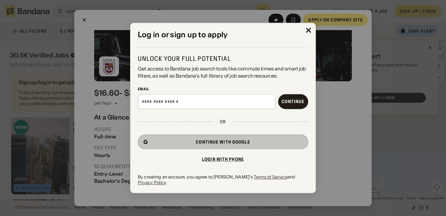 The width and height of the screenshot is (446, 216). Describe the element at coordinates (293, 101) in the screenshot. I see `div: Continue` at that location.